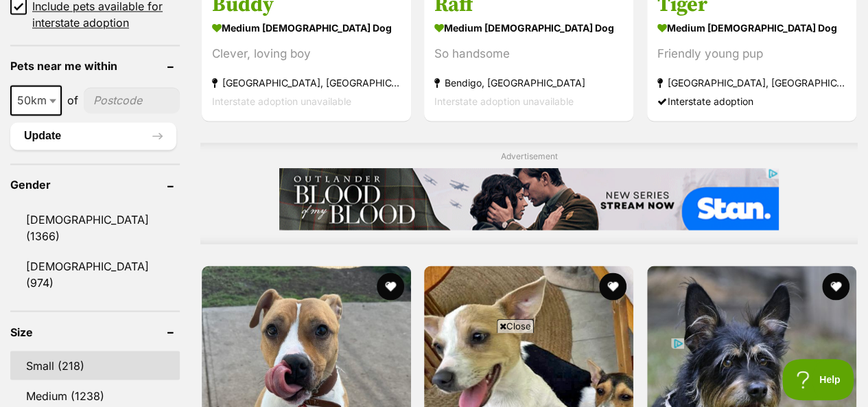  What do you see at coordinates (94, 66) in the screenshot?
I see `header: Pets near me within` at bounding box center [94, 66].